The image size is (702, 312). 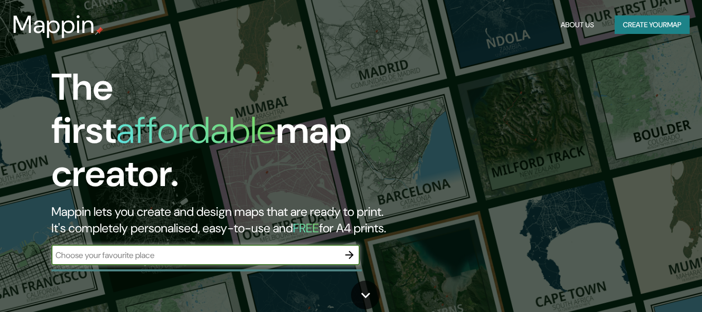 What do you see at coordinates (195, 255) in the screenshot?
I see `input: Choose your favourite place` at bounding box center [195, 255].